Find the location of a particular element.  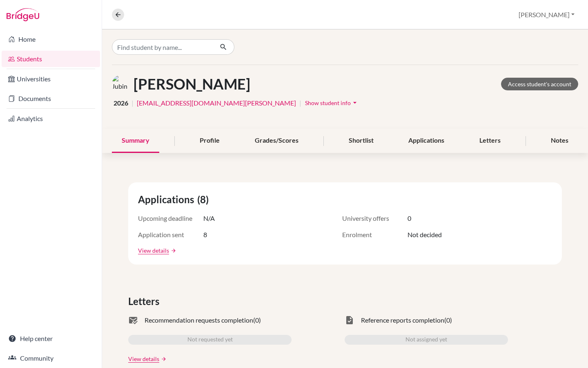

div: Letters is located at coordinates (490, 141).